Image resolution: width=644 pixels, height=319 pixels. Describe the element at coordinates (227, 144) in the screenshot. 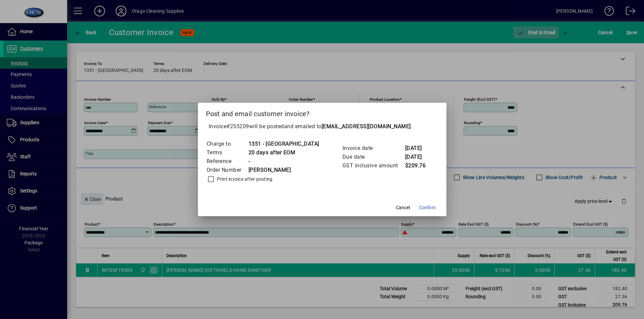

I see `td: Charge to` at that location.